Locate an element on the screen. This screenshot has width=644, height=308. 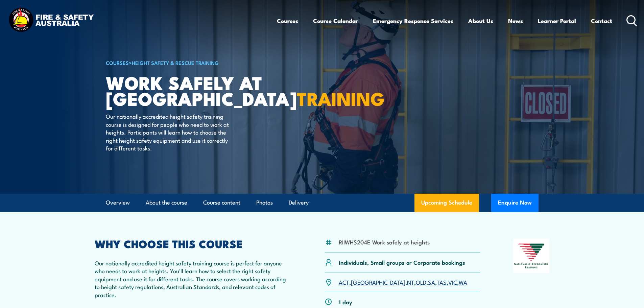
a: Learner Portal is located at coordinates (557, 20).